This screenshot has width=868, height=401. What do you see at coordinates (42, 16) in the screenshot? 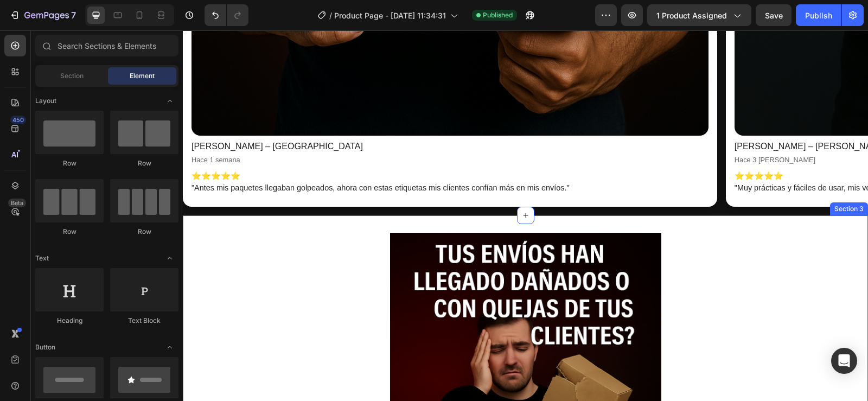
I see `button: 7` at bounding box center [42, 16].